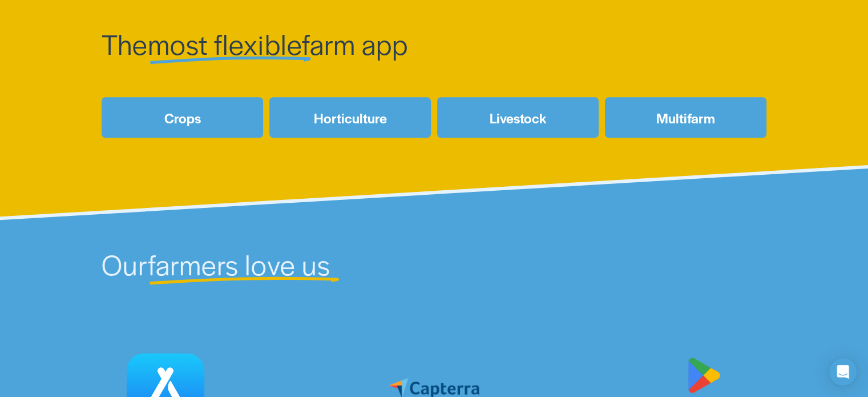 This screenshot has width=868, height=397. Describe the element at coordinates (224, 44) in the screenshot. I see `span: most flexible` at that location.